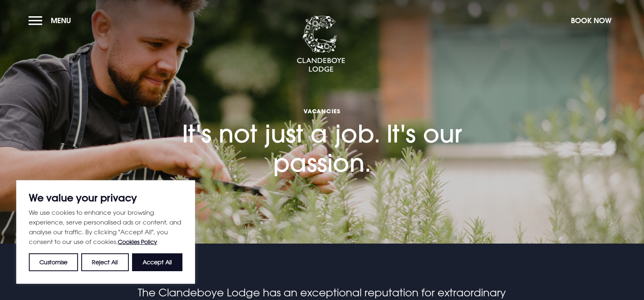 The width and height of the screenshot is (644, 300). What do you see at coordinates (591, 20) in the screenshot?
I see `button: Book Now` at bounding box center [591, 20].